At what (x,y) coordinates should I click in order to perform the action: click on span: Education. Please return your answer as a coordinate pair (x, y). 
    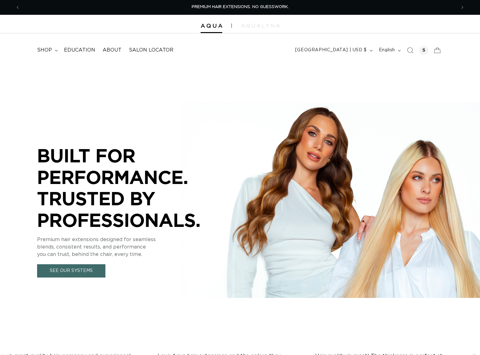
    Looking at the image, I should click on (79, 50).